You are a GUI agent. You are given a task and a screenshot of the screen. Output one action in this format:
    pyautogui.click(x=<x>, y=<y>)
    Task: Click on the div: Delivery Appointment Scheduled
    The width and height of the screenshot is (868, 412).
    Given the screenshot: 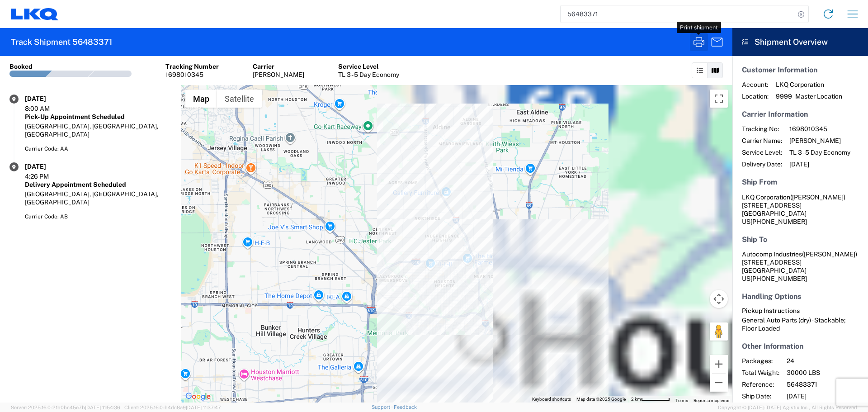 What is the action you would take?
    pyautogui.click(x=98, y=185)
    